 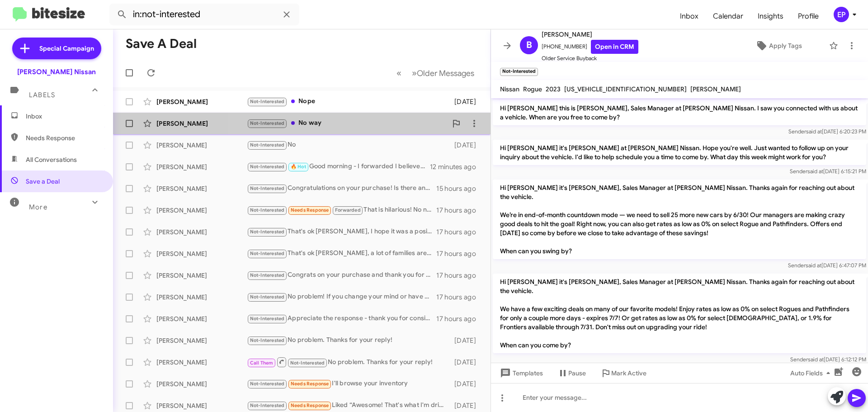 I want to click on div: 12 minutes ago, so click(x=457, y=167).